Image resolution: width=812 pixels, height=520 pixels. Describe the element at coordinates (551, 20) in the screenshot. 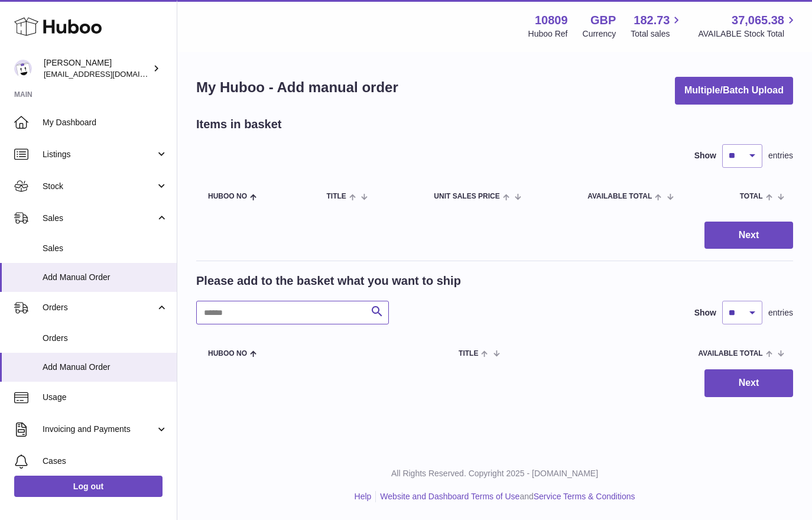

I see `strong: 10809` at that location.